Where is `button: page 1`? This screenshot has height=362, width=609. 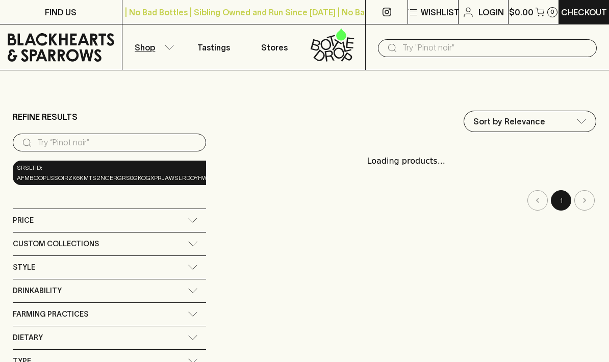 button: page 1 is located at coordinates (561, 201).